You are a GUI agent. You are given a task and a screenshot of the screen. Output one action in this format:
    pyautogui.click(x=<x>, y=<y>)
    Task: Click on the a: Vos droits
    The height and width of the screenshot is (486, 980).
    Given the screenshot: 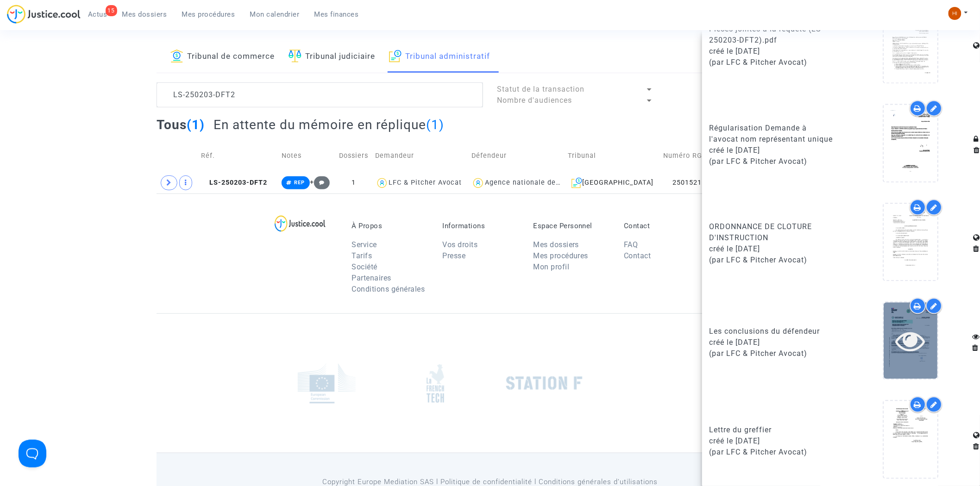 What is the action you would take?
    pyautogui.click(x=460, y=244)
    